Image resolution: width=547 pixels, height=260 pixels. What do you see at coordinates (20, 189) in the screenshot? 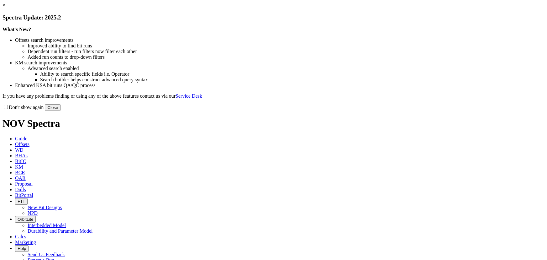
I see `span: Dulls` at bounding box center [20, 189].